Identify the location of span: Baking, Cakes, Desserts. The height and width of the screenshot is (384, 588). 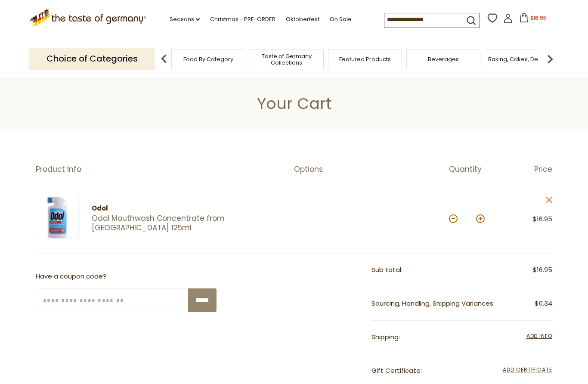
(521, 59).